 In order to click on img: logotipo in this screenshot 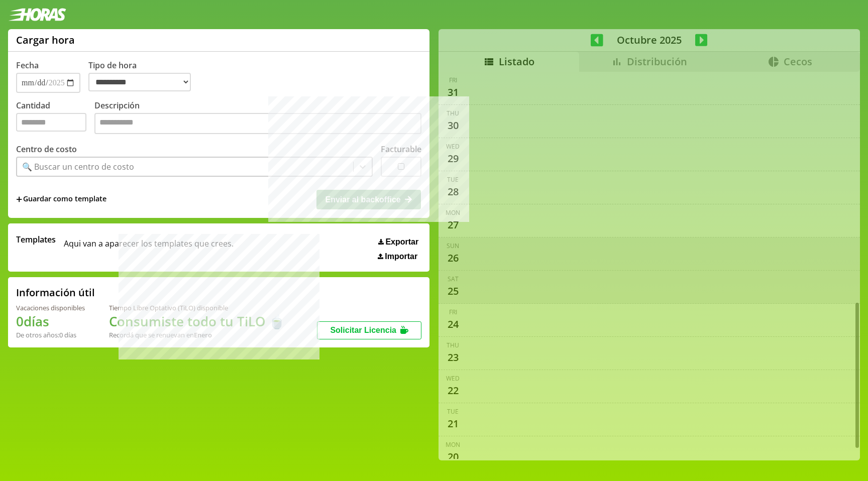, I will do `click(37, 14)`.